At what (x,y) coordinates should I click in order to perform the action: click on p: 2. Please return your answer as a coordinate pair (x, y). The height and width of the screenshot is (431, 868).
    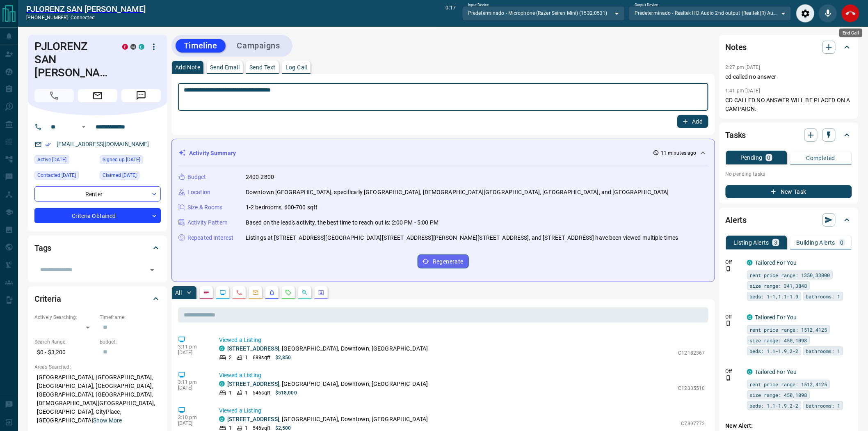
    Looking at the image, I should click on (230, 358).